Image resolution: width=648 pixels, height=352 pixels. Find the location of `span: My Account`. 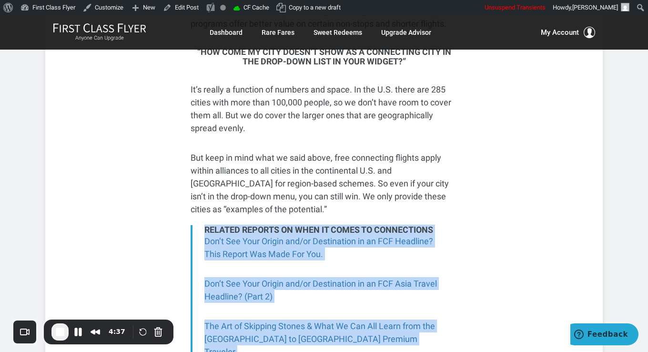

span: My Account is located at coordinates (560, 32).